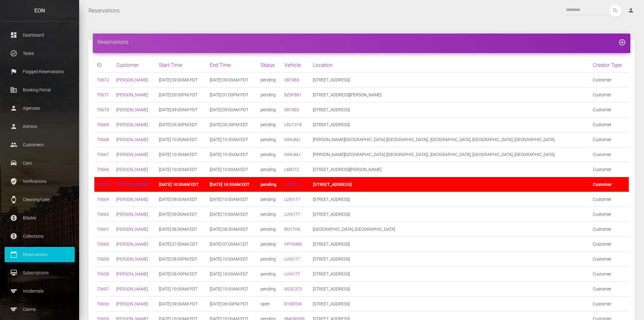 Image resolution: width=644 pixels, height=320 pixels. What do you see at coordinates (270, 65) in the screenshot?
I see `th: Status` at bounding box center [270, 65].